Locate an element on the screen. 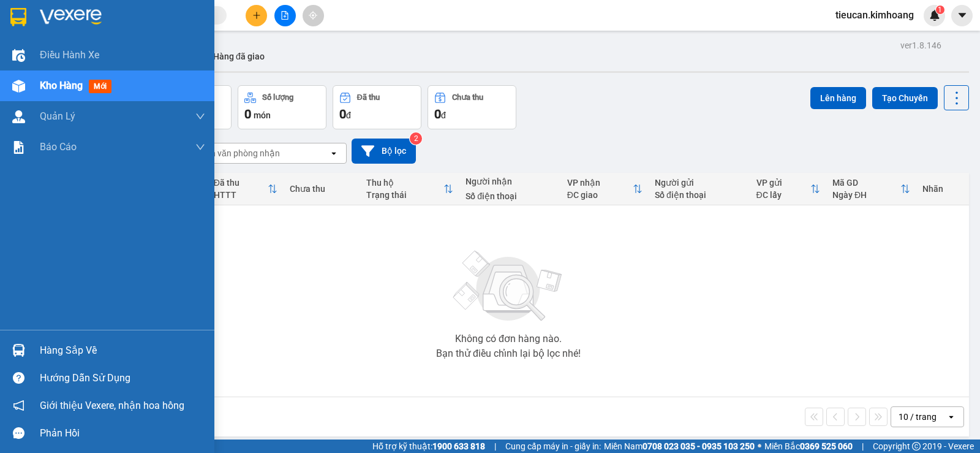  button: aim is located at coordinates (313, 15).